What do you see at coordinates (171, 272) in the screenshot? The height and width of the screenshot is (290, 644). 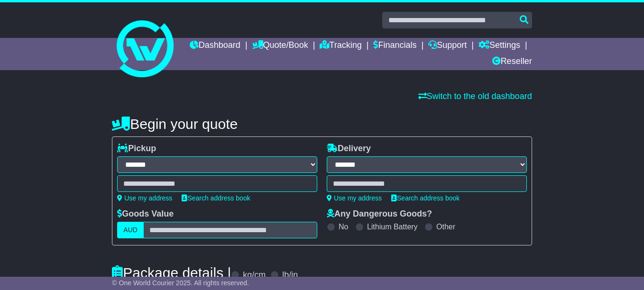 I see `h4: Package details |` at bounding box center [171, 272].